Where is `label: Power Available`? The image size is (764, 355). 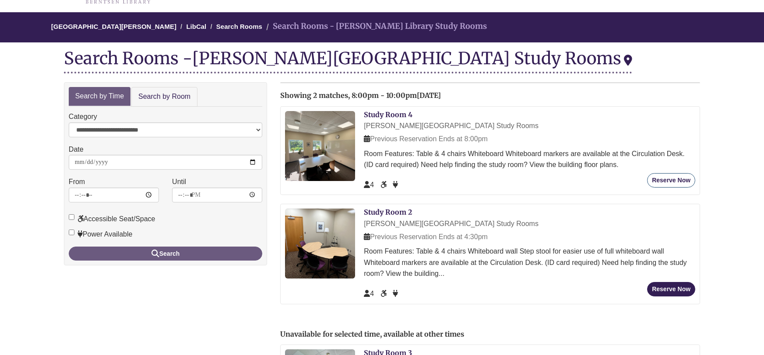
label: Power Available is located at coordinates (101, 235).